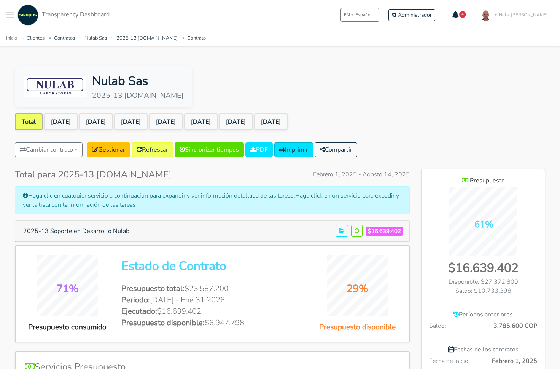 The height and width of the screenshot is (369, 560). Describe the element at coordinates (415, 15) in the screenshot. I see `span: Administrador` at that location.